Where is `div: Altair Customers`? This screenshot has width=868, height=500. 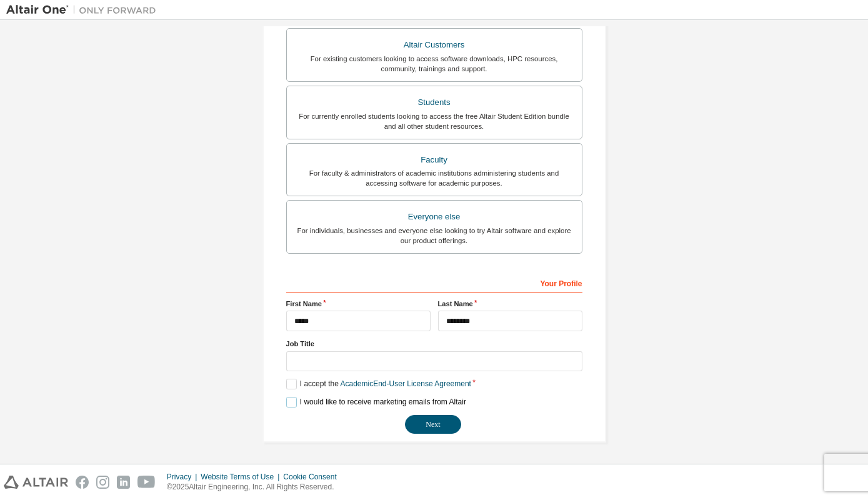 div: Altair Customers is located at coordinates (434, 45).